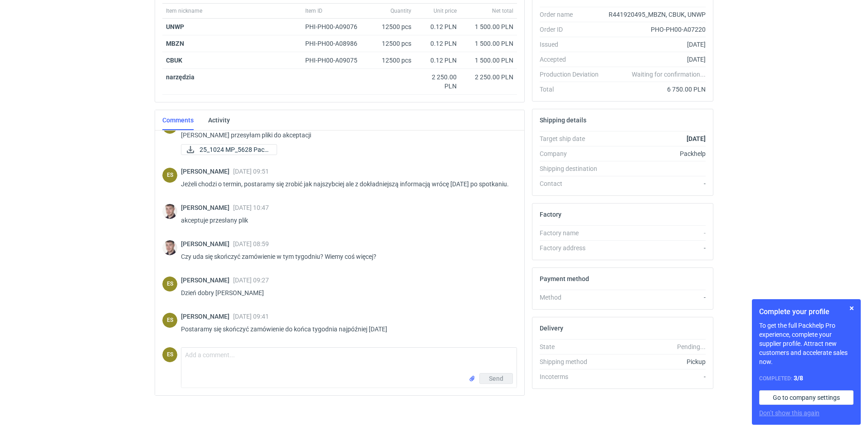  Describe the element at coordinates (234, 150) in the screenshot. I see `span: 25_1024 MP_5628 Pack...` at that location.